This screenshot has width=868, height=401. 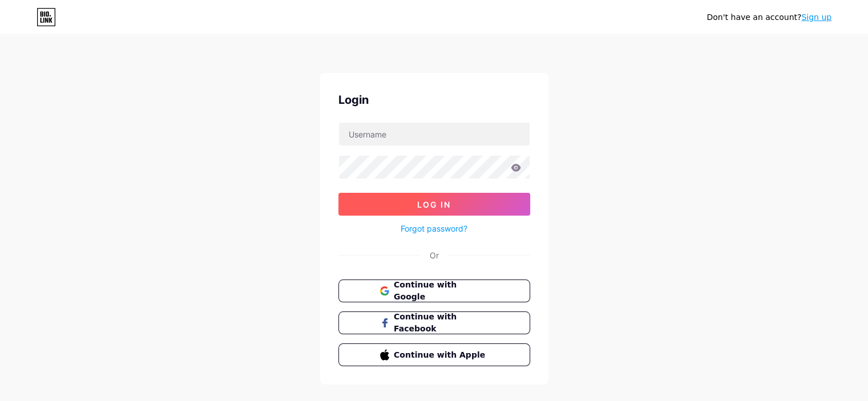 What do you see at coordinates (434, 205) in the screenshot?
I see `button: Log In` at bounding box center [434, 205].